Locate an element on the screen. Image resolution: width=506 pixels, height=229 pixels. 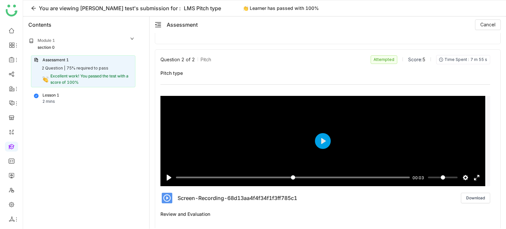
span: Question 2 of 2 is located at coordinates (177, 59).